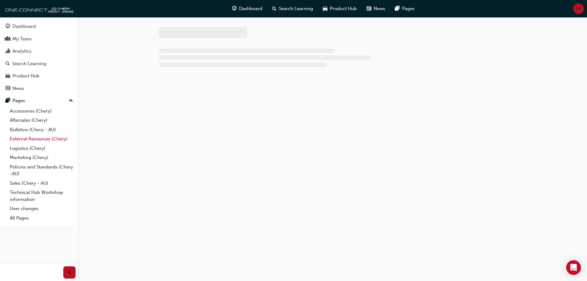 Image resolution: width=587 pixels, height=281 pixels. I want to click on div: My Team, so click(22, 39).